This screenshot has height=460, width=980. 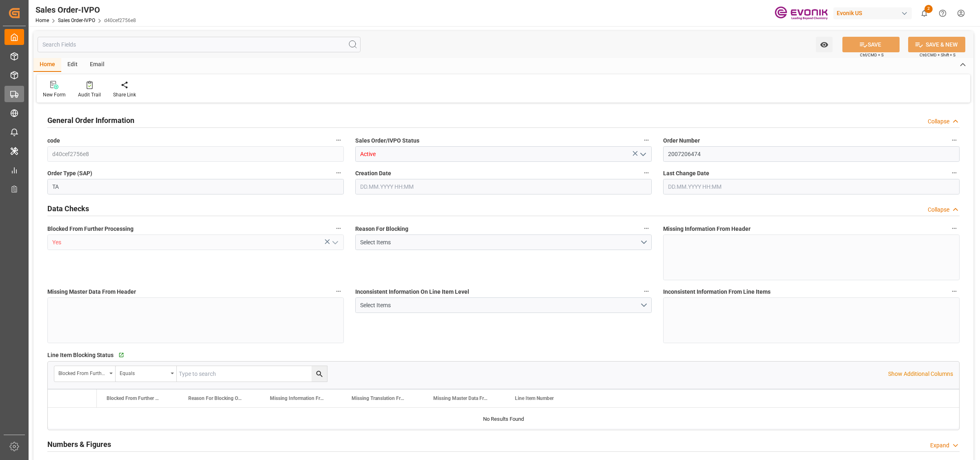 I want to click on span: Missing Information From Header, so click(x=707, y=229).